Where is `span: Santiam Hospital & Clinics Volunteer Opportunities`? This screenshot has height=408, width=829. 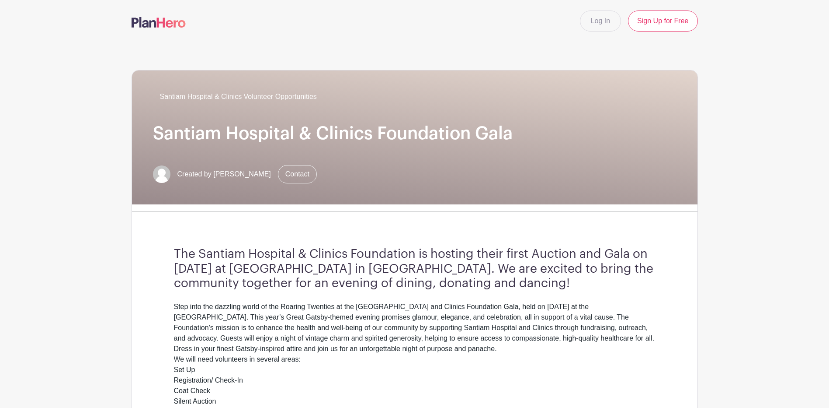 span: Santiam Hospital & Clinics Volunteer Opportunities is located at coordinates (238, 97).